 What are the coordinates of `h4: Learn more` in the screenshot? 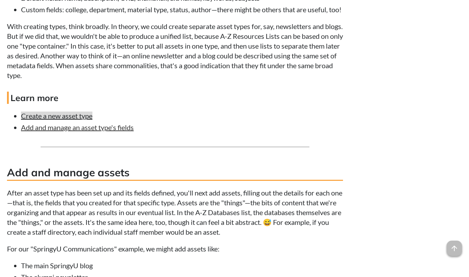 It's located at (175, 98).